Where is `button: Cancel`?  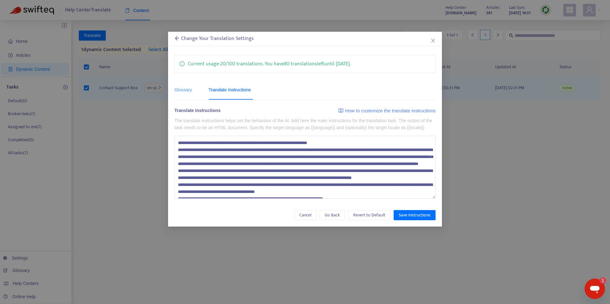 button: Cancel is located at coordinates (305, 215).